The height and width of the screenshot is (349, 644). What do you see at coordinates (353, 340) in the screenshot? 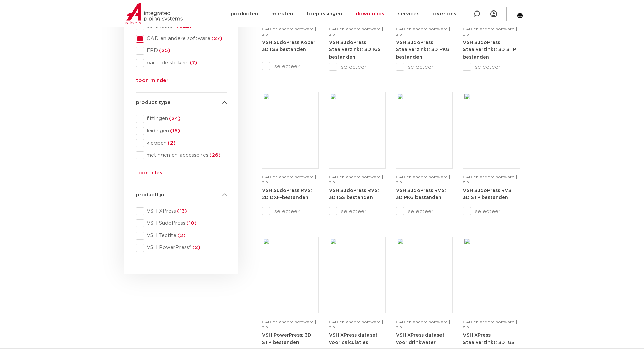
I see `strong: VSH XPress dataset voor calculaties` at bounding box center [353, 340].